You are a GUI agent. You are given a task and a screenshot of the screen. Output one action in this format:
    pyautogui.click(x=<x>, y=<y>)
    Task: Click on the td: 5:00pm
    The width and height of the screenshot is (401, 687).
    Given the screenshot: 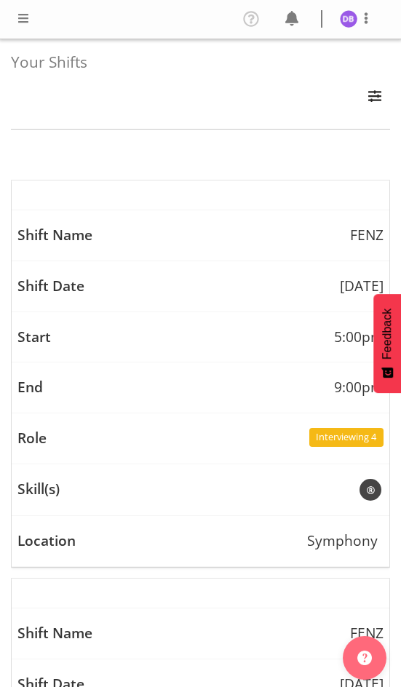 What is the action you would take?
    pyautogui.click(x=200, y=337)
    